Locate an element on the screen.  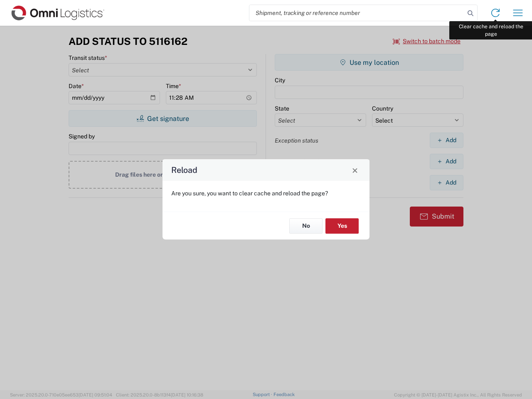
input: Shipment, tracking or reference number is located at coordinates (357, 13).